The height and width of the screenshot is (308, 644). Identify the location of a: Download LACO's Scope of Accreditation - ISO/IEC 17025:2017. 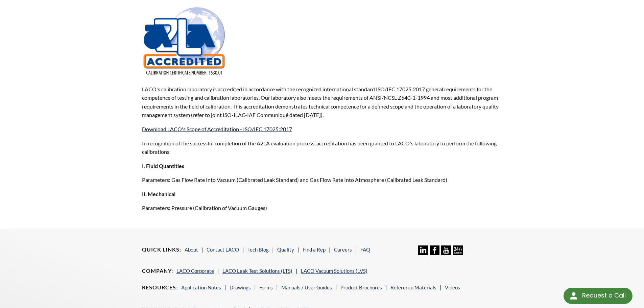
(217, 129).